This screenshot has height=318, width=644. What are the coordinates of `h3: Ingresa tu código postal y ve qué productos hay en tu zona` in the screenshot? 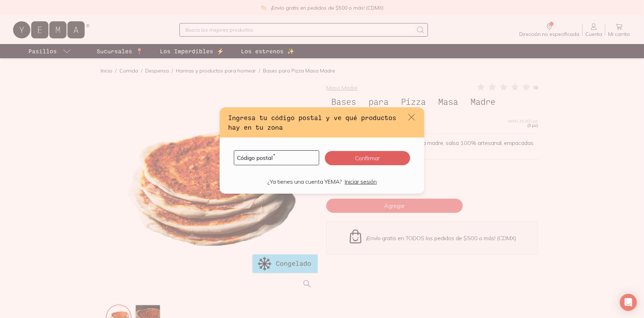 It's located at (315, 122).